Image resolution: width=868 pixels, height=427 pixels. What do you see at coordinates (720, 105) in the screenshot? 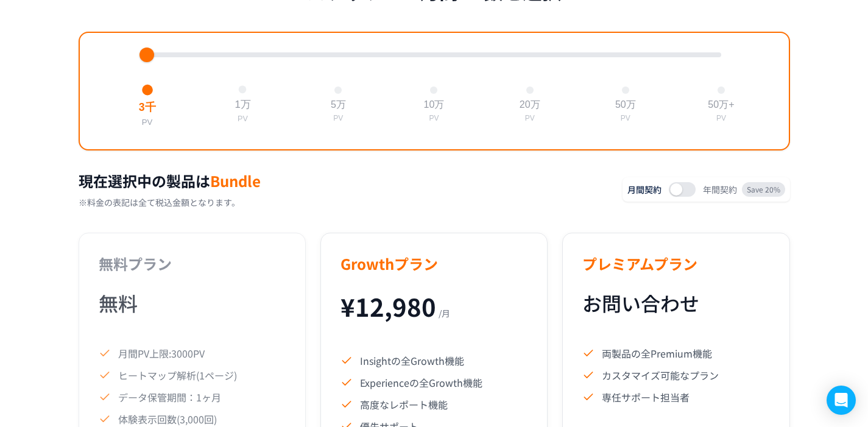
I see `div: 50万+` at bounding box center [720, 105].